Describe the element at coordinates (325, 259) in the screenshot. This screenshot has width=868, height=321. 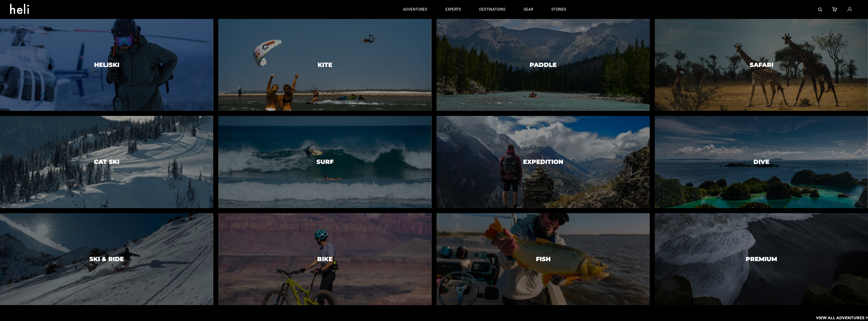
I see `h3: Bike` at that location.